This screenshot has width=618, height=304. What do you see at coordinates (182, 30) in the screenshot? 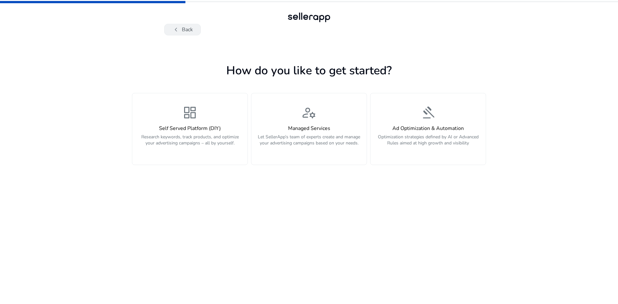
I see `button: chevron_leftBack` at bounding box center [182, 30].